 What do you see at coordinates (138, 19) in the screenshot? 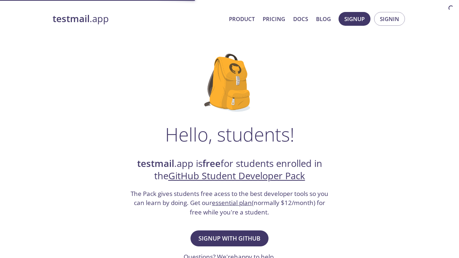
I see `a: testmail.app` at bounding box center [138, 19].